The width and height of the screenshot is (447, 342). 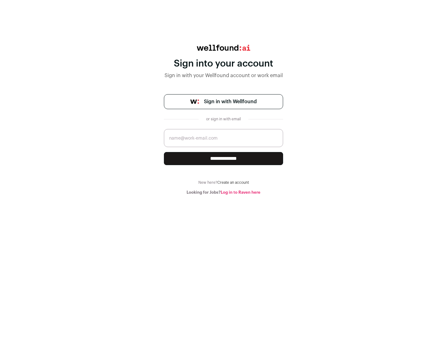 I want to click on div: Sign into your account, so click(x=224, y=64).